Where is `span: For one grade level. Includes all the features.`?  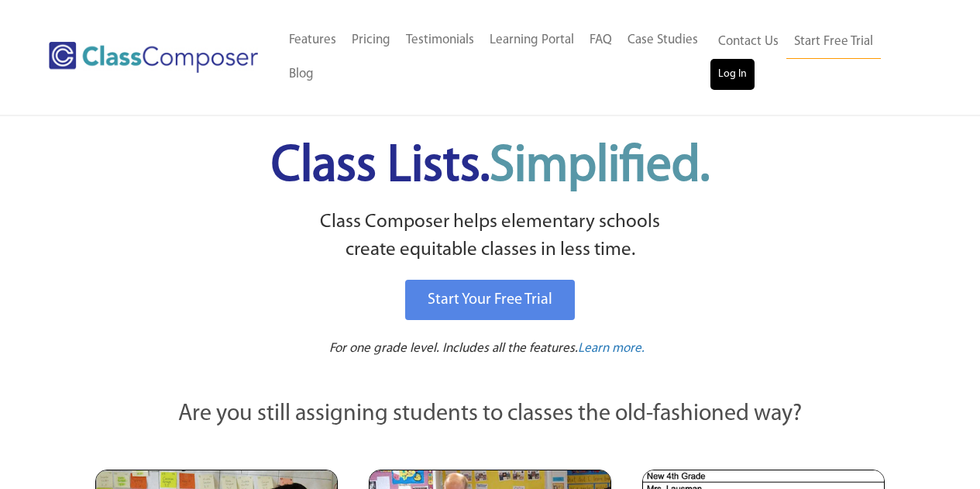
span: For one grade level. Includes all the features. is located at coordinates (453, 348).